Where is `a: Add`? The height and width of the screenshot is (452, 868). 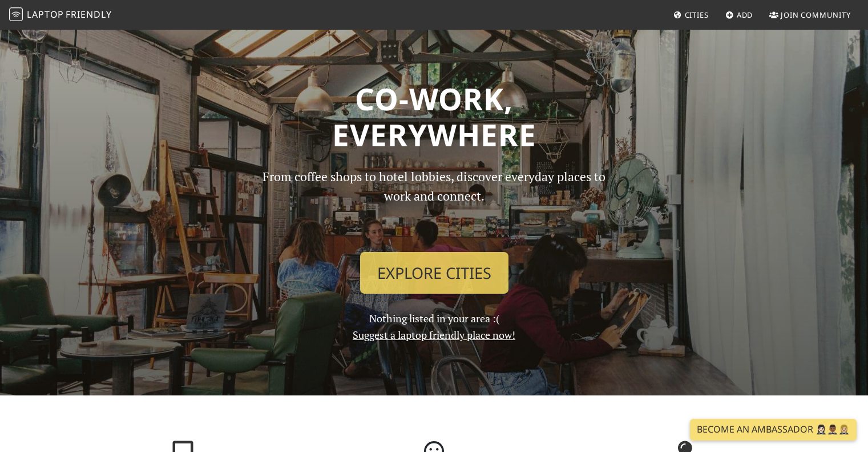
a: Add is located at coordinates (739, 15).